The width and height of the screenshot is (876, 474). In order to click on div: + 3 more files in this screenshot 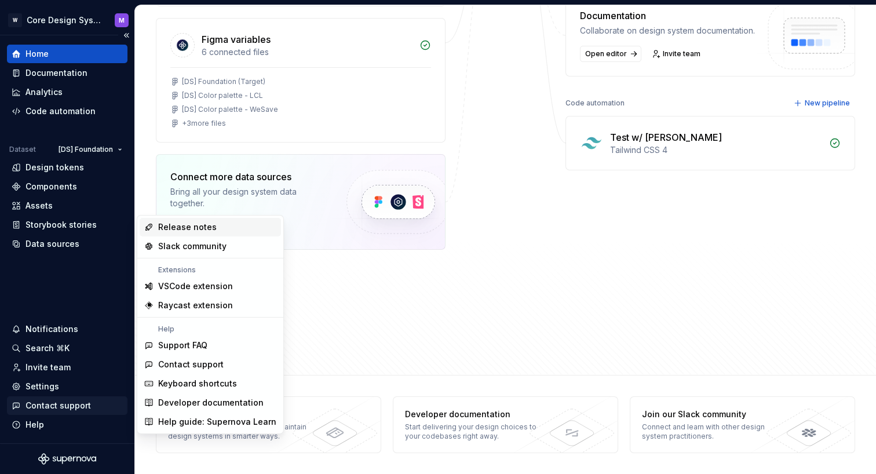, I will do `click(204, 123)`.